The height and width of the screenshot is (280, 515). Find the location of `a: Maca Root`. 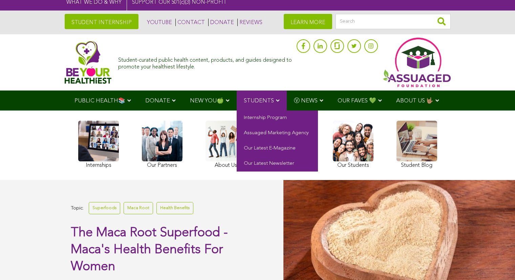

a: Maca Root is located at coordinates (138, 207).